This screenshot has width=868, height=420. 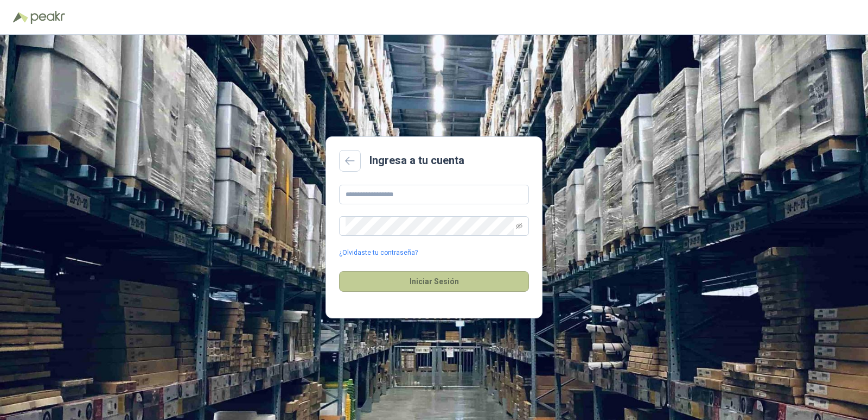 I want to click on button: Iniciar Sesión, so click(x=434, y=281).